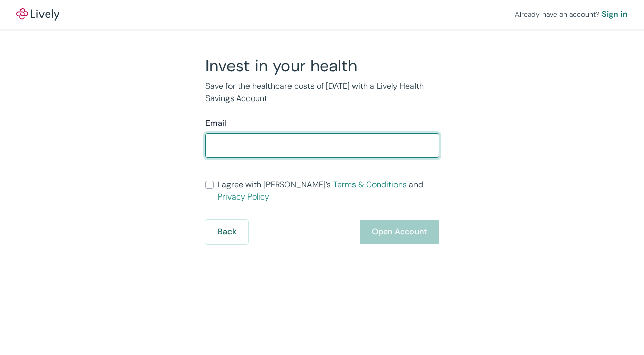 This screenshot has height=355, width=644. I want to click on button: Back, so click(227, 231).